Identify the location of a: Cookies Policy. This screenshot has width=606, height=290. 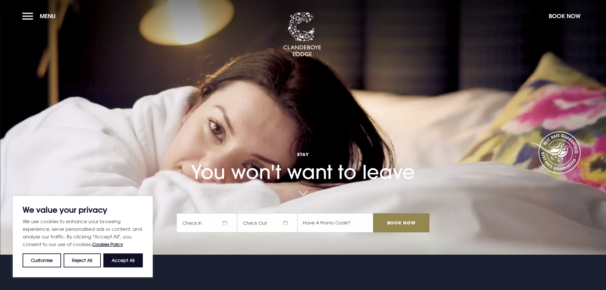
(108, 244).